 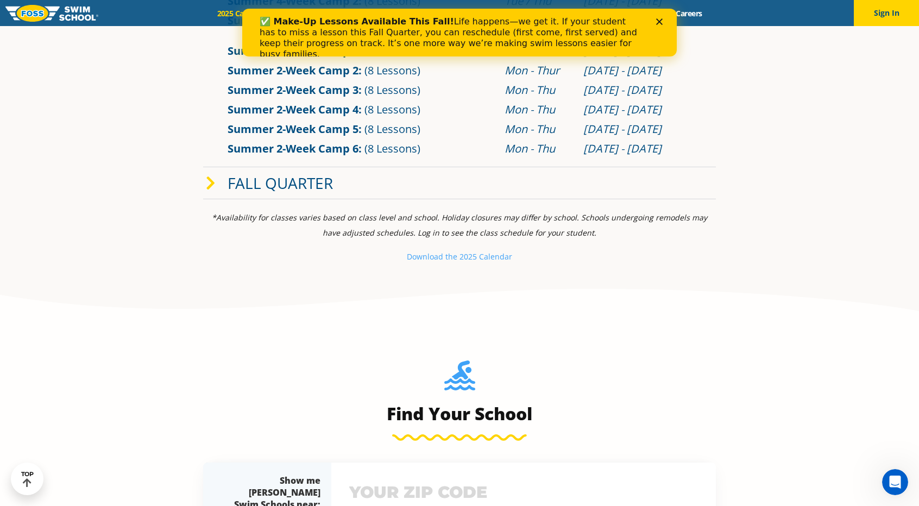 I want to click on div: Close, so click(x=419, y=13).